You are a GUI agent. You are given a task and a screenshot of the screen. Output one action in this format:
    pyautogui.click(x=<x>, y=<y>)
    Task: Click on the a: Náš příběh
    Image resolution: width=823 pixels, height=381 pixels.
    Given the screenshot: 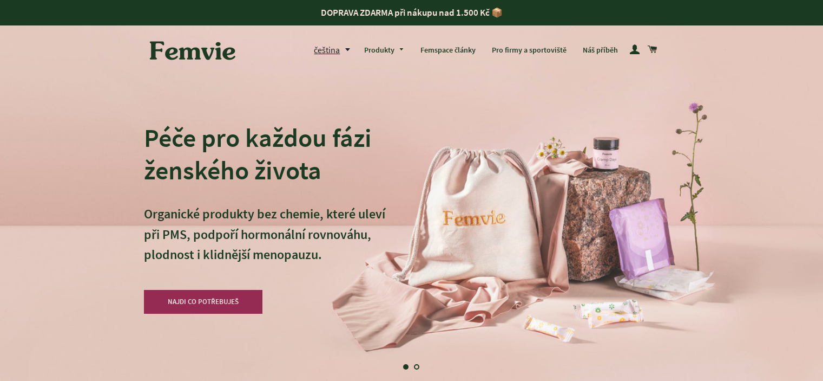 What is the action you would take?
    pyautogui.click(x=600, y=50)
    